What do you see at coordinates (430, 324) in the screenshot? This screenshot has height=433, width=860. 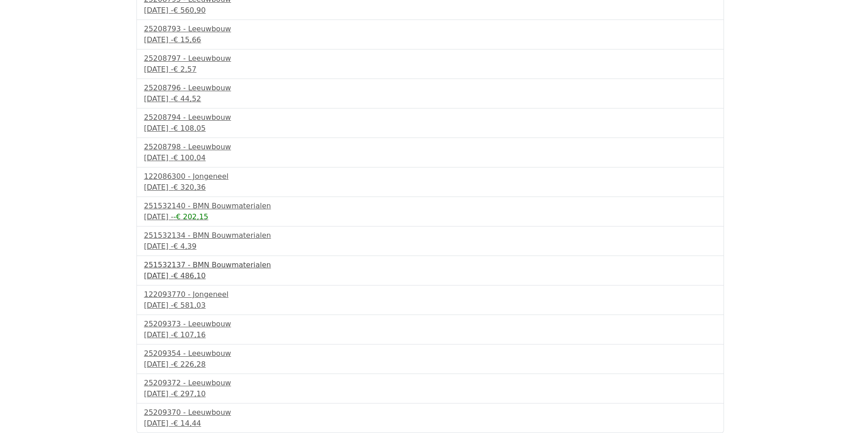 I see `div: 25209373 - Leeuwbouw` at bounding box center [430, 324].